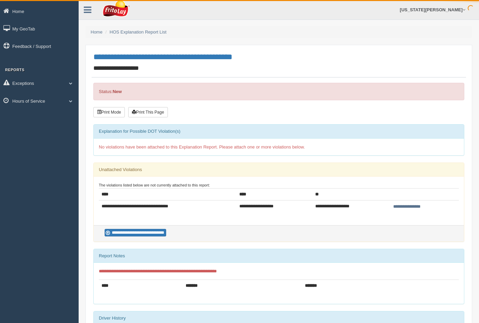 This screenshot has width=479, height=323. Describe the element at coordinates (109, 112) in the screenshot. I see `button: Print Mode` at that location.